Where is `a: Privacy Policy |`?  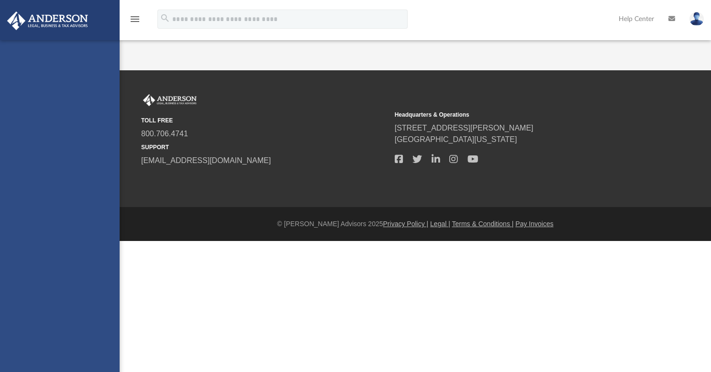 a: Privacy Policy | is located at coordinates (406, 224).